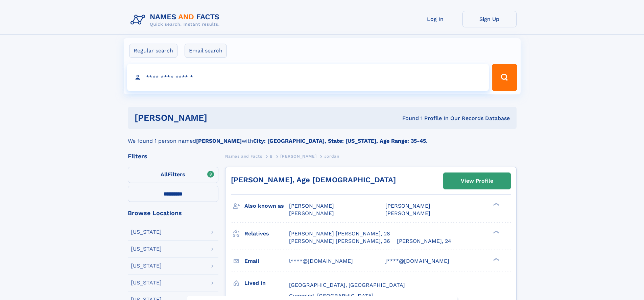 This screenshot has height=300, width=644. I want to click on label: Regular search, so click(153, 51).